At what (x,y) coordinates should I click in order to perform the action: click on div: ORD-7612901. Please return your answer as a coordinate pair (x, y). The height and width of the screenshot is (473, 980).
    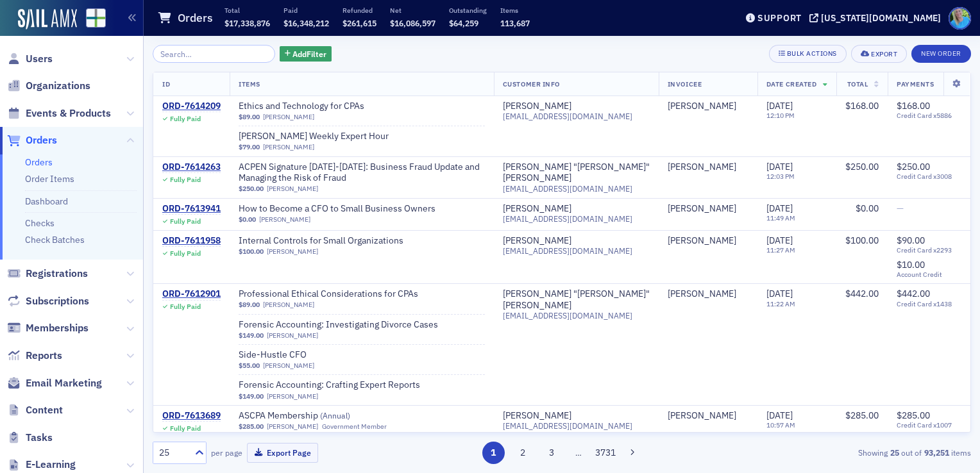
    Looking at the image, I should click on (191, 294).